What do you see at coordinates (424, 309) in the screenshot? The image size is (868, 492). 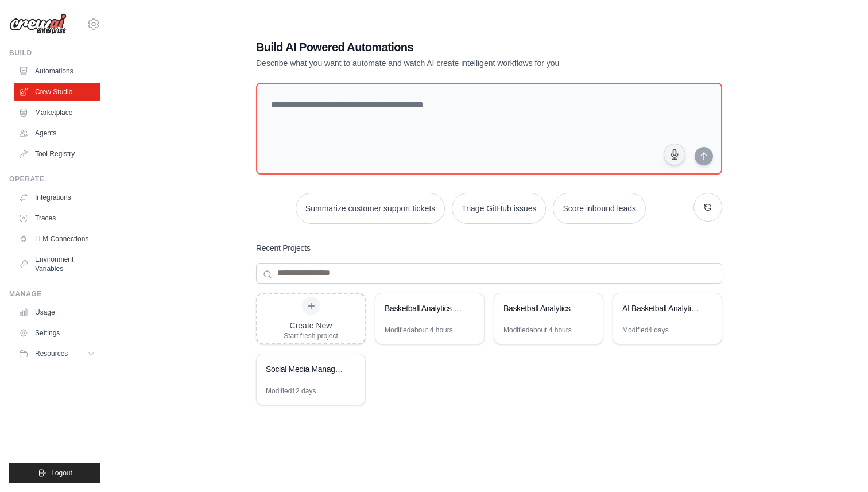 I see `div: Basketball Analytics FIBA Intelligence System` at bounding box center [424, 309].